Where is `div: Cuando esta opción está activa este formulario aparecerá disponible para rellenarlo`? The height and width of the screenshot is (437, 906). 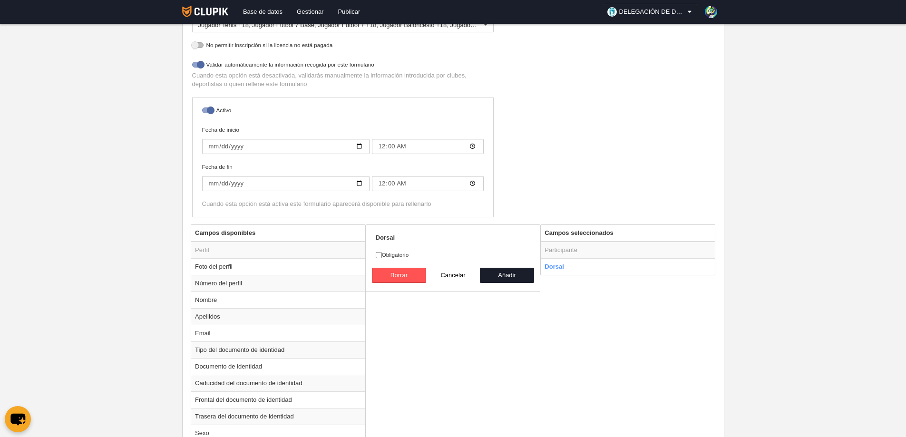
div: Cuando esta opción está activa este formulario aparecerá disponible para rellenarlo is located at coordinates (343, 204).